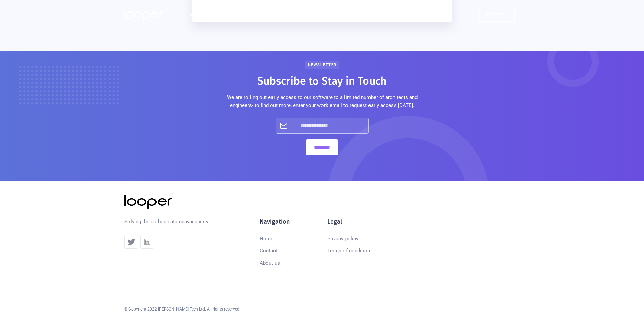  Describe the element at coordinates (335, 222) in the screenshot. I see `h5: Legal` at that location.